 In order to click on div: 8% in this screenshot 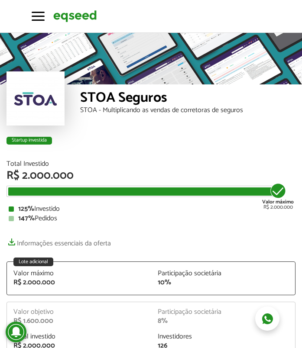, I will do `click(223, 321)`.